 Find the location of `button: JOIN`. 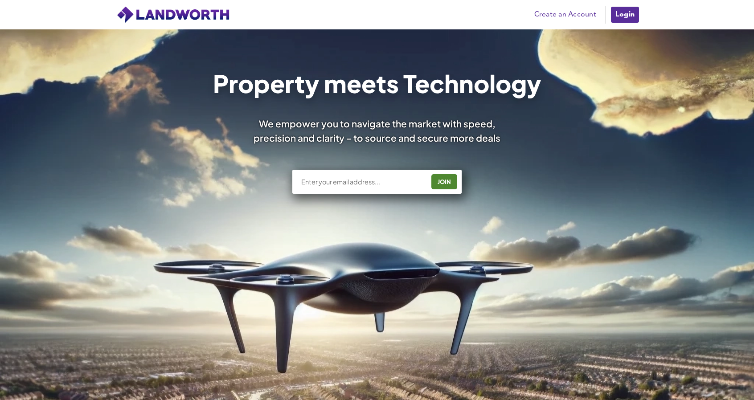

button: JOIN is located at coordinates (444, 182).